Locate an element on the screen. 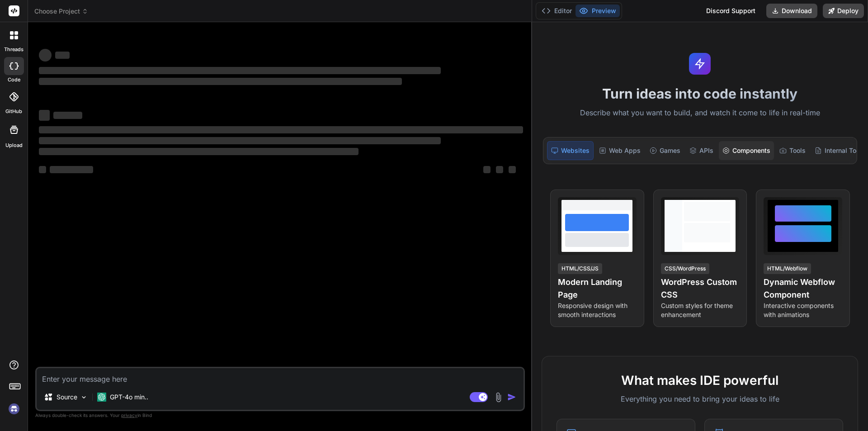 The height and width of the screenshot is (431, 868). div: Discord Support is located at coordinates (730, 11).